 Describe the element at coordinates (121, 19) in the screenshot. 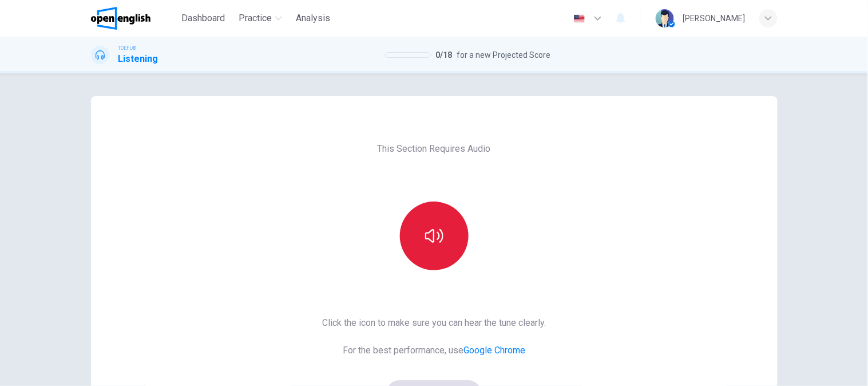

I see `img: OpenEnglish logo` at that location.